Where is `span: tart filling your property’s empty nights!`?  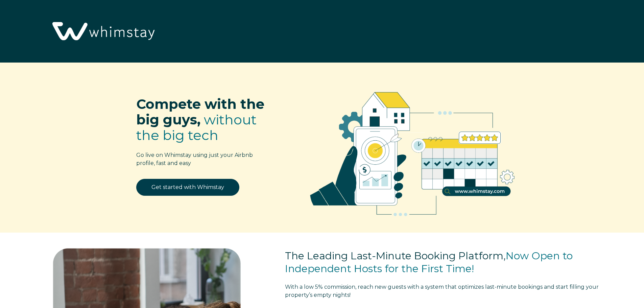 span: tart filling your property’s empty nights! is located at coordinates (442, 290).